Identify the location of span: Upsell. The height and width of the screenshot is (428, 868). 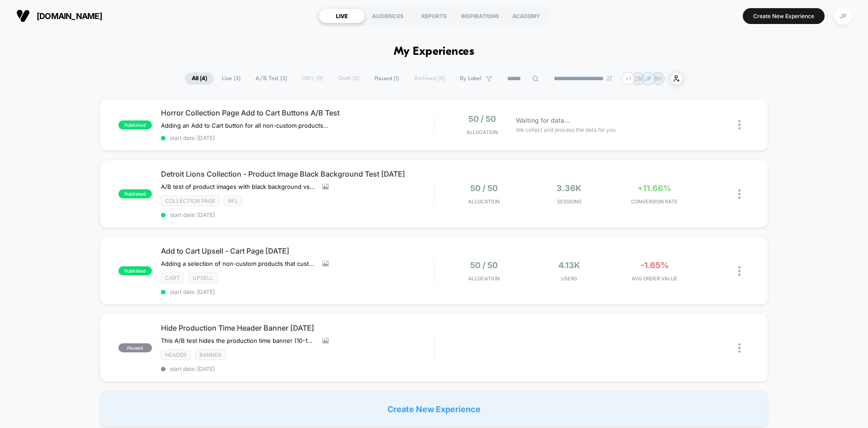
(203, 278).